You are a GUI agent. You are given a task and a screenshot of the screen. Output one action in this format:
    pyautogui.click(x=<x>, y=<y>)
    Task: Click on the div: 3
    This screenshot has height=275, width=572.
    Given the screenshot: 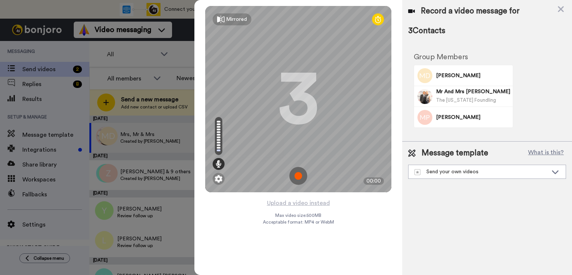 What is the action you would take?
    pyautogui.click(x=298, y=99)
    